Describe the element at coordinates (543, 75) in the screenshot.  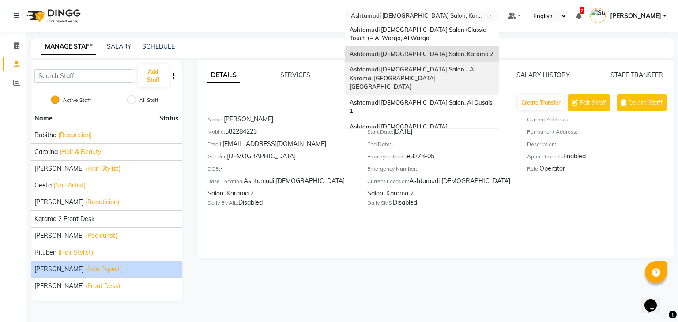
I see `a: SALARY HISTORY` at that location.